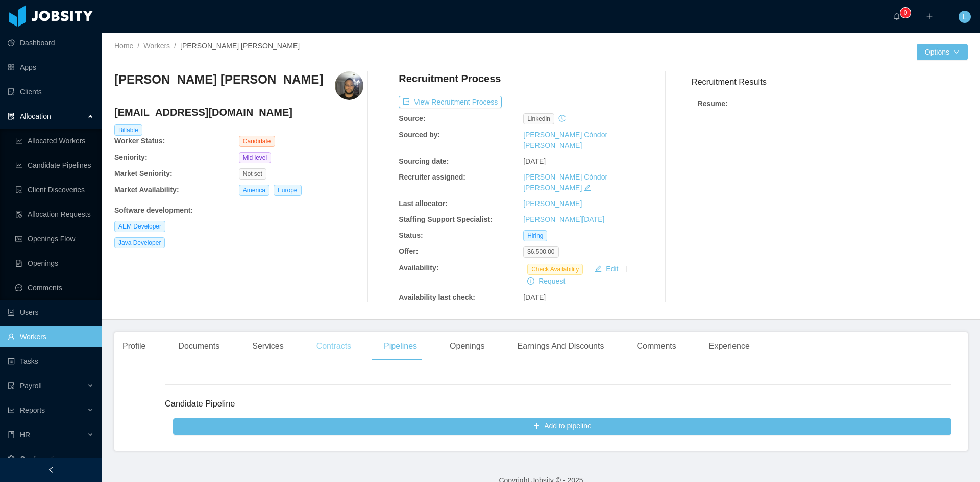 This screenshot has width=980, height=482. What do you see at coordinates (55, 239) in the screenshot?
I see `a: icon: idcardOpenings Flow` at bounding box center [55, 239].